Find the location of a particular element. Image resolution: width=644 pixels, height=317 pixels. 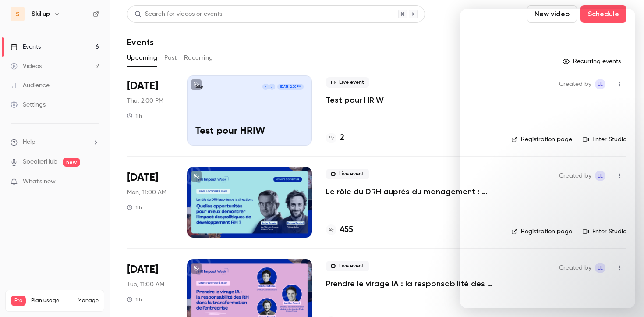

span: Help is located at coordinates (29, 142).